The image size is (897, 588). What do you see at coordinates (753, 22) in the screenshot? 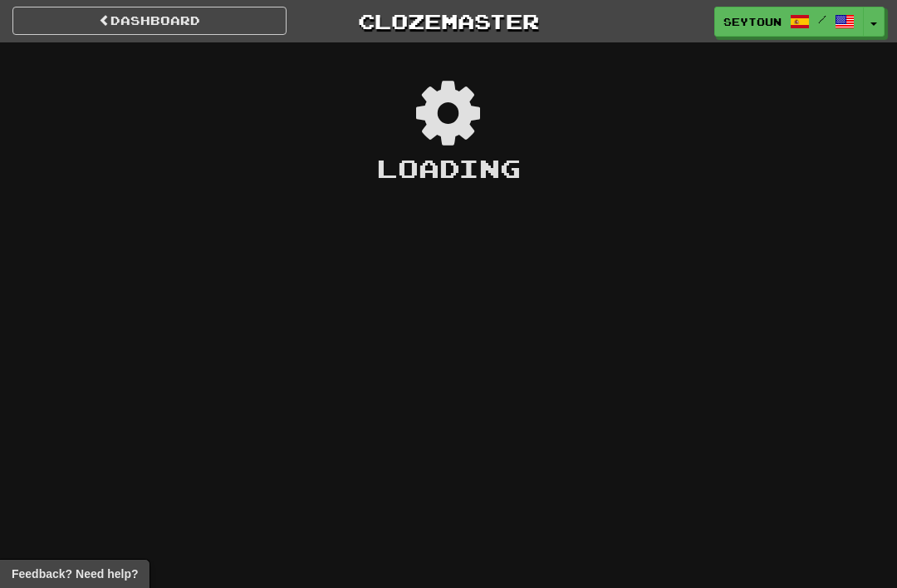
I see `span: Seytoun` at bounding box center [753, 22].